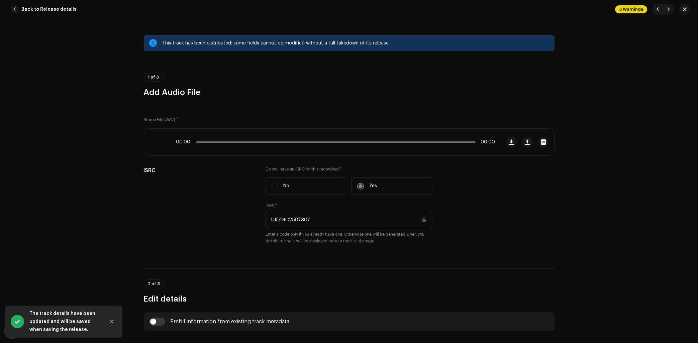 Image resolution: width=698 pixels, height=343 pixels. Describe the element at coordinates (271, 206) in the screenshot. I see `label: ISRC` at that location.